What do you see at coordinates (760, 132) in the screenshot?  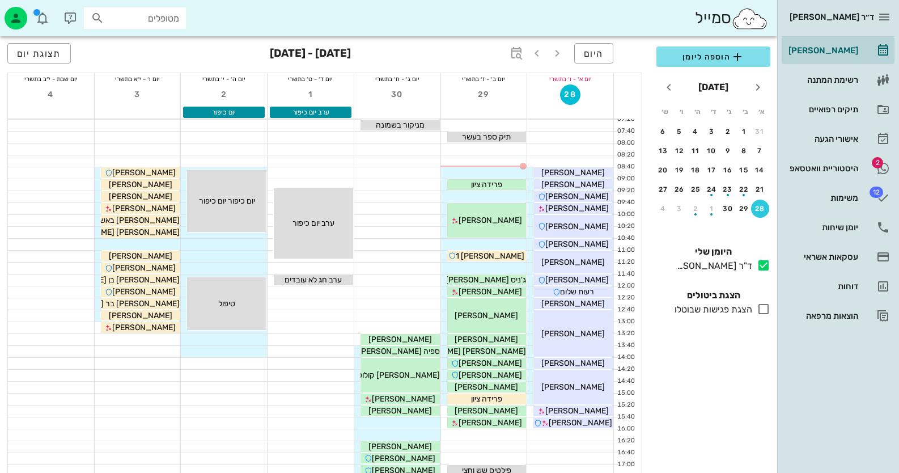 I see `div: 31` at bounding box center [760, 132].